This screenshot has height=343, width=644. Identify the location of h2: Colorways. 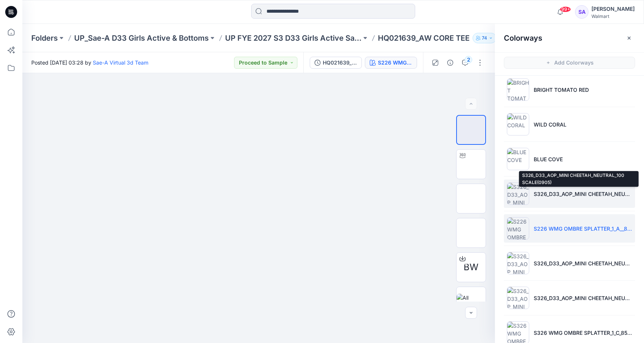
(523, 38).